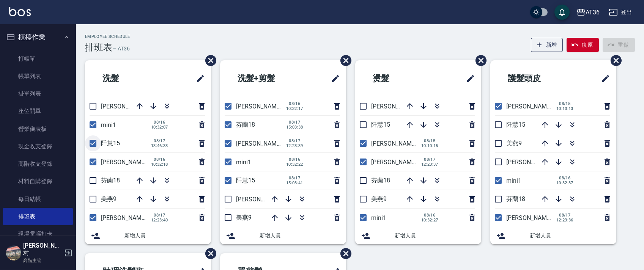 This screenshot has width=644, height=270. What do you see at coordinates (38, 234) in the screenshot?
I see `a: 現場電腦打卡` at bounding box center [38, 234].